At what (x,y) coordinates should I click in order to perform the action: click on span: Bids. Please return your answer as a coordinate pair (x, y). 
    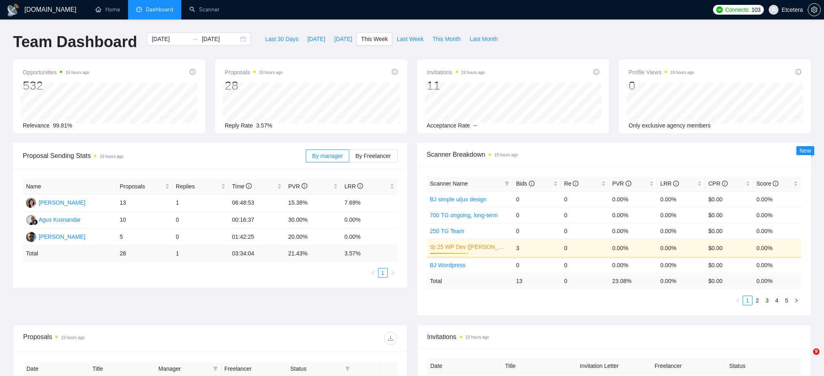
    Looking at the image, I should click on (525, 184).